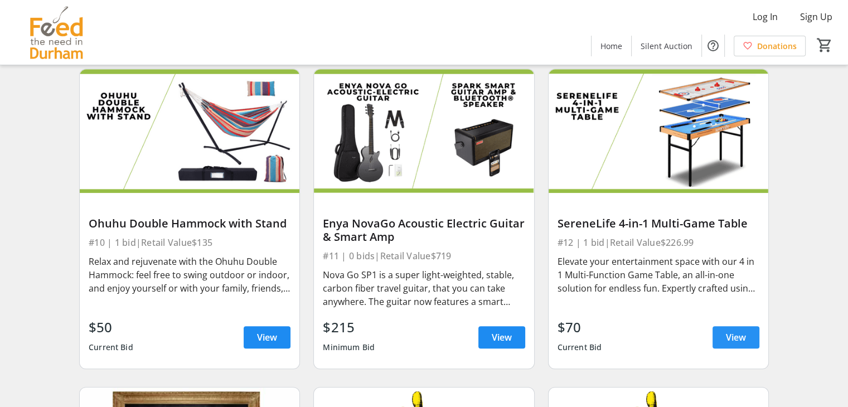 The height and width of the screenshot is (407, 848). Describe the element at coordinates (824, 45) in the screenshot. I see `button: Cart` at that location.